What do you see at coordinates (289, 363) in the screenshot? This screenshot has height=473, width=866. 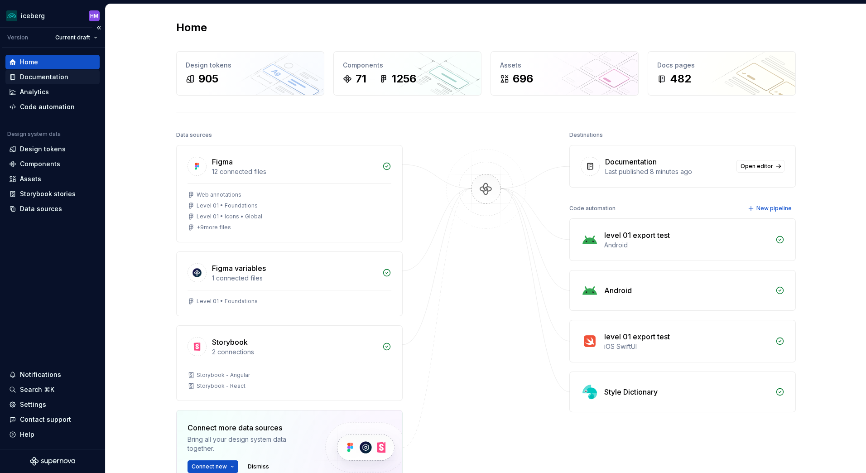 I see `a: Storybook2 connectionsStorybook - AngularStorybook - React` at bounding box center [289, 363].